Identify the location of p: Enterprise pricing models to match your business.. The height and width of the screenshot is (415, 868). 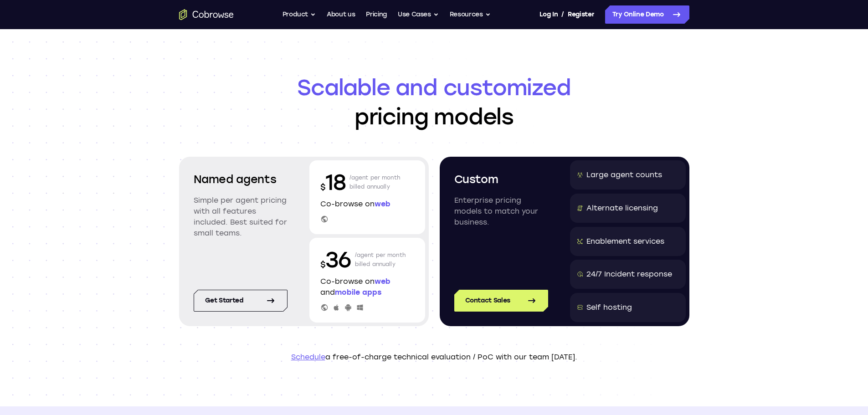
(501, 211).